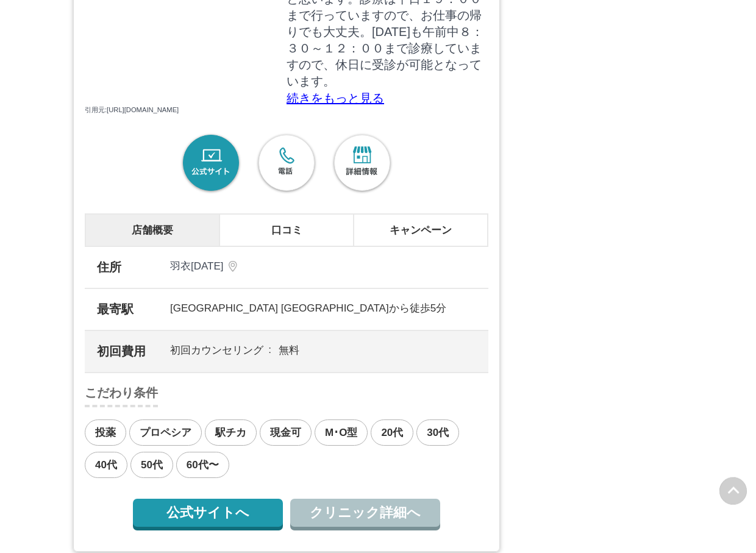  I want to click on img: PAGE UP, so click(733, 491).